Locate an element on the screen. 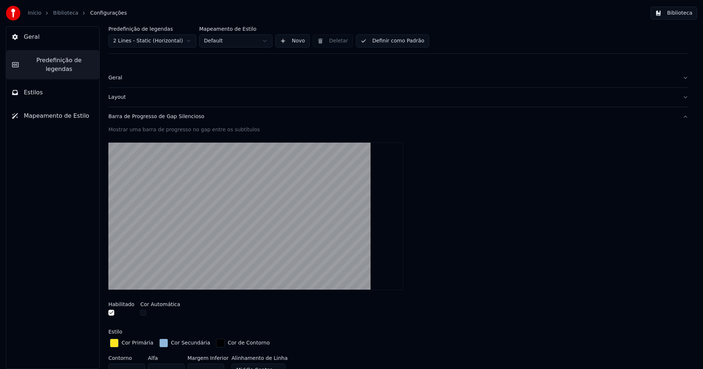 This screenshot has width=703, height=369. button: Cor Primária is located at coordinates (131, 343).